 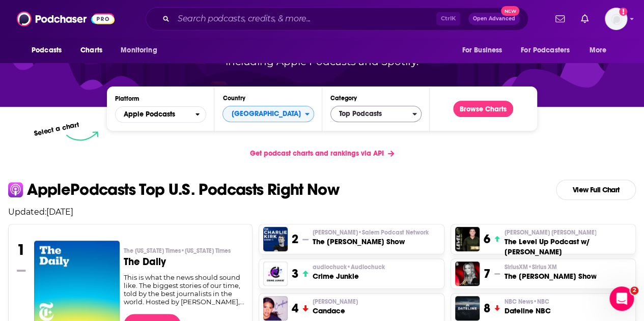 What do you see at coordinates (349, 277) in the screenshot?
I see `h3: Crime Junkie` at bounding box center [349, 277].